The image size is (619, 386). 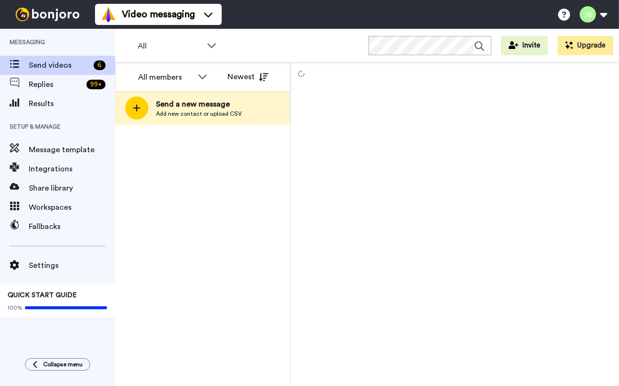 What do you see at coordinates (525, 46) in the screenshot?
I see `a: Invite` at bounding box center [525, 46].